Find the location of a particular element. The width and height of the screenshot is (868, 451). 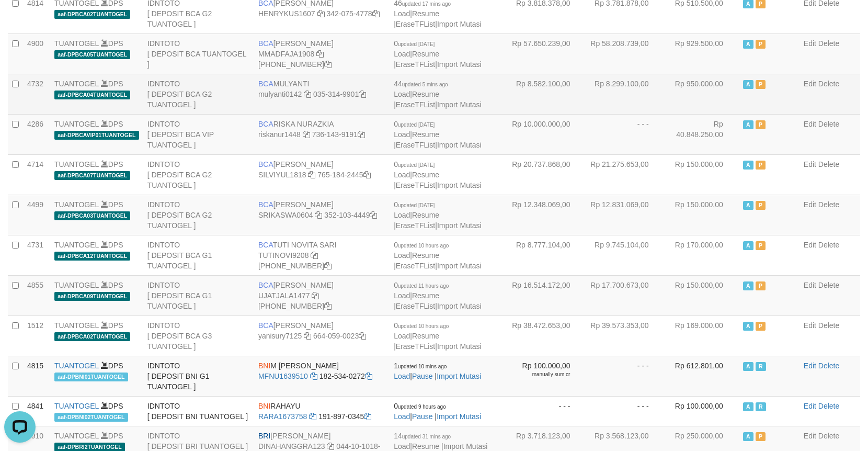

span: aaf-DPBCA04TUANTOGEL is located at coordinates (92, 95).